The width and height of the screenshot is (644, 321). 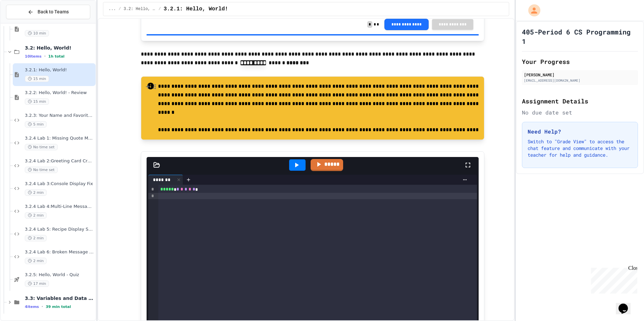 I want to click on span: 3.3: Variables and Data Types, so click(x=59, y=299).